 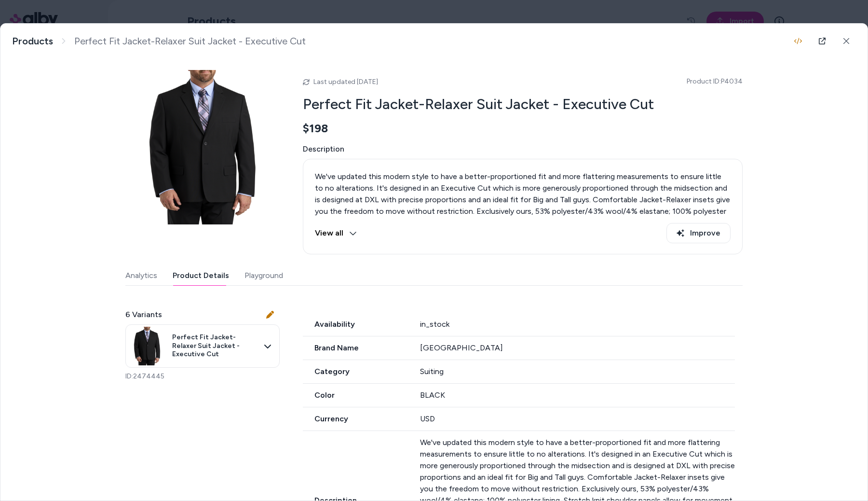 I want to click on p: We've updated this modern style to have a better-proportioned fit and more flattering measurement..., so click(x=523, y=217).